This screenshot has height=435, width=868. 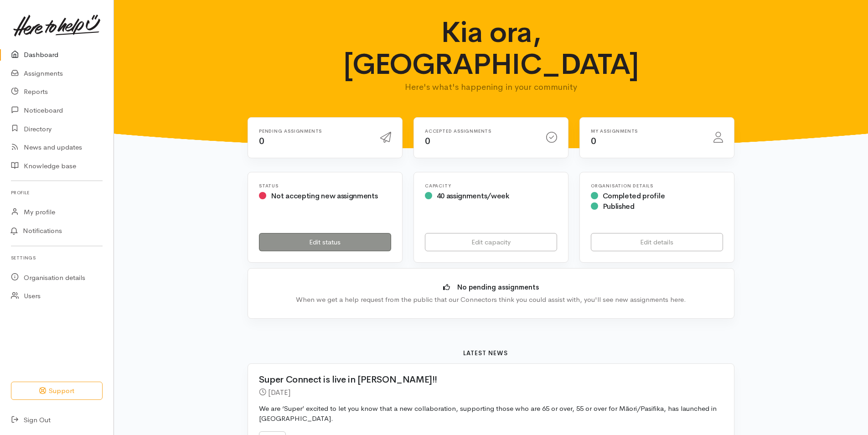 I want to click on span: 40 assignments/week, so click(x=473, y=196).